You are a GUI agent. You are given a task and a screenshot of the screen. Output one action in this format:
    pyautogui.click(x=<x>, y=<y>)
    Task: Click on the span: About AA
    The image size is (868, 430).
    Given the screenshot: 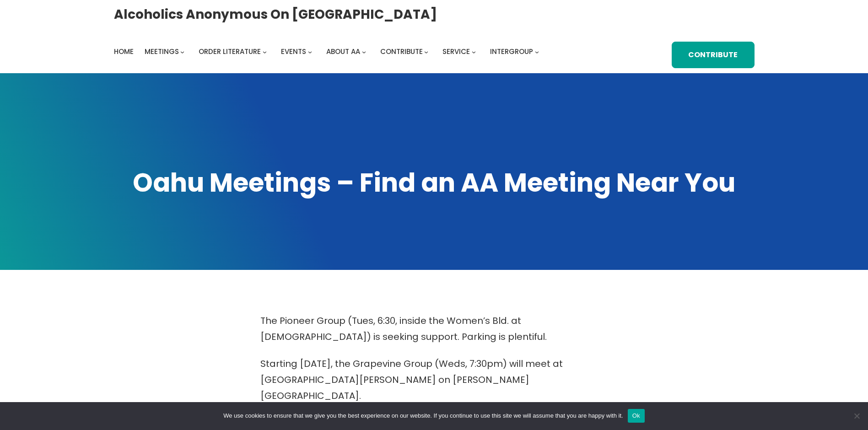 What is the action you would take?
    pyautogui.click(x=343, y=51)
    